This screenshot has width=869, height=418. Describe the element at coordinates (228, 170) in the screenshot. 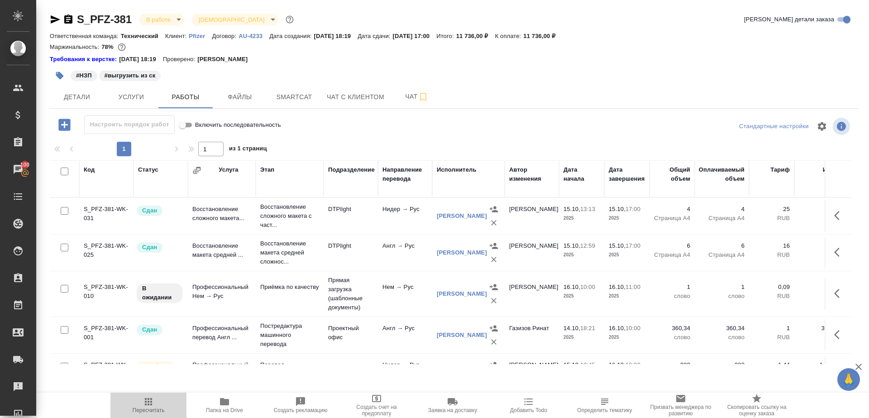

I see `div: Услуга` at that location.